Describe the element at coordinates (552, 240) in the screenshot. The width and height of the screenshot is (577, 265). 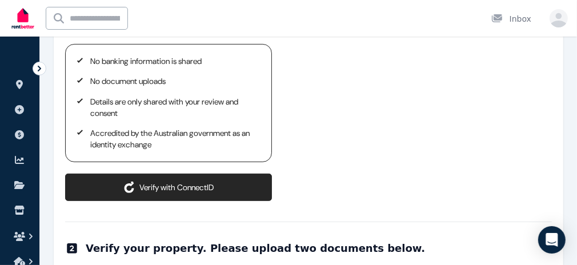
I see `div: Open Intercom Messenger` at that location.